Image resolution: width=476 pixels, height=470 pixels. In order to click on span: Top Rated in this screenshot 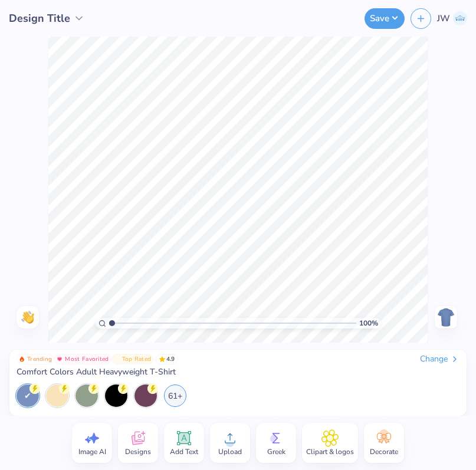, I will do `click(137, 359)`.